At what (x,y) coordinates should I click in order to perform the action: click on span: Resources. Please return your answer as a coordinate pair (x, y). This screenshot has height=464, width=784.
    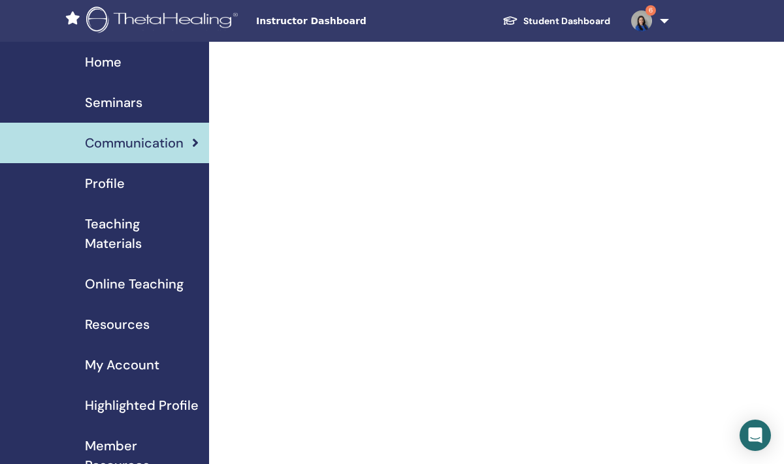
    Looking at the image, I should click on (117, 325).